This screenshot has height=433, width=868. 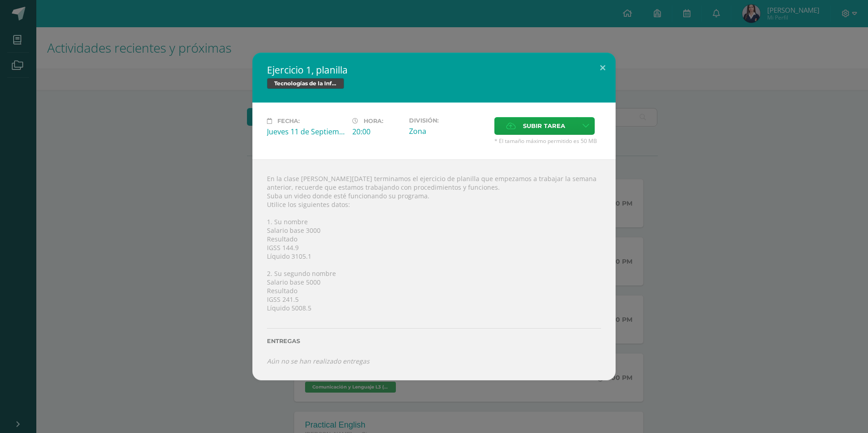 What do you see at coordinates (448, 131) in the screenshot?
I see `div: Zona` at bounding box center [448, 131].